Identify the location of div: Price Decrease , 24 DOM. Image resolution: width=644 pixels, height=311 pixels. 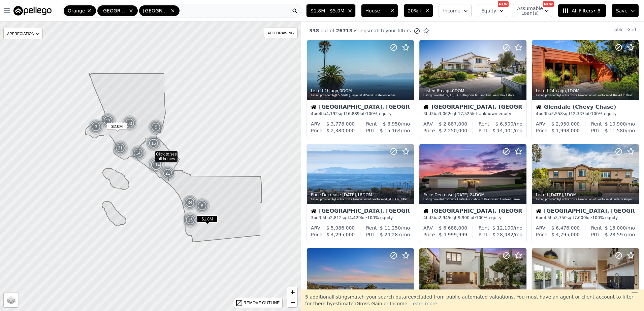
(473, 195).